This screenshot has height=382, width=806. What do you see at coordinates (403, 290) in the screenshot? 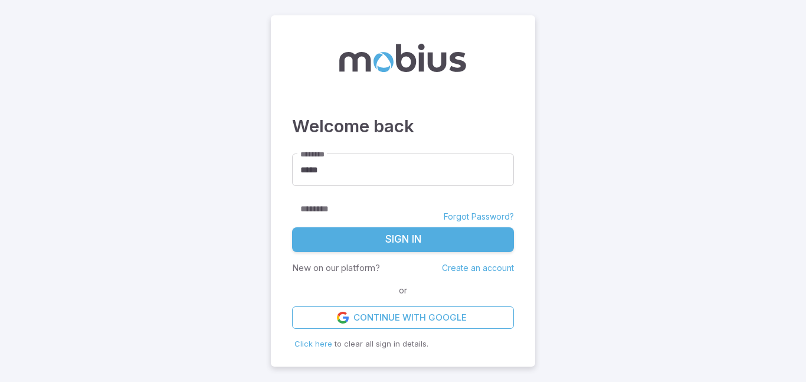
I see `span: or` at bounding box center [403, 290].